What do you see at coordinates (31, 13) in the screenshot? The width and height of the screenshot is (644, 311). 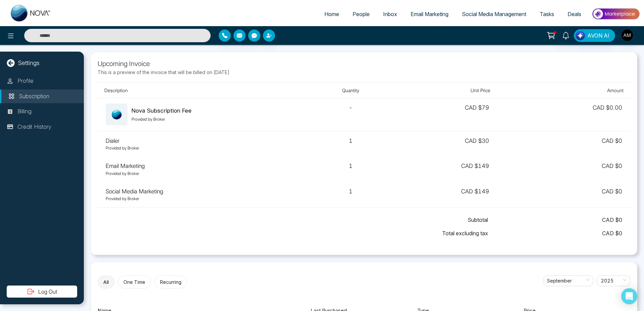 I see `img: Nova CRM Logo` at bounding box center [31, 13].